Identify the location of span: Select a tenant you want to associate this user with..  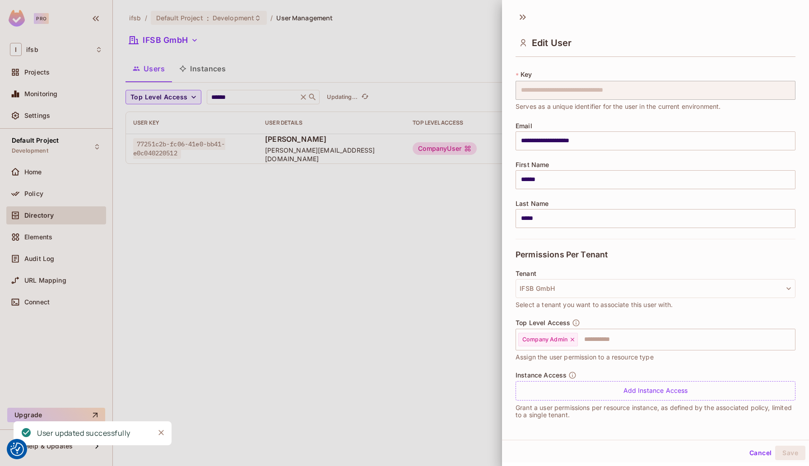
(594, 305).